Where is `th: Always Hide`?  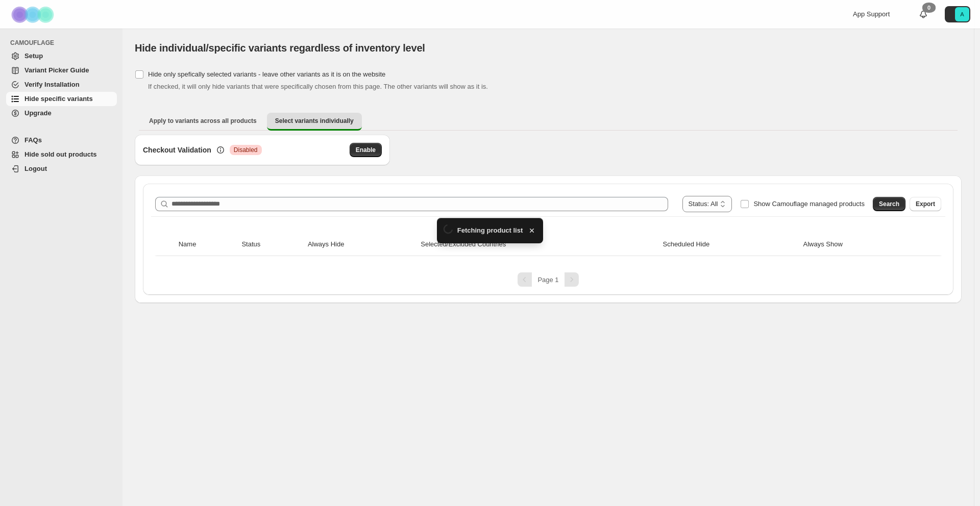
th: Always Hide is located at coordinates (361, 245).